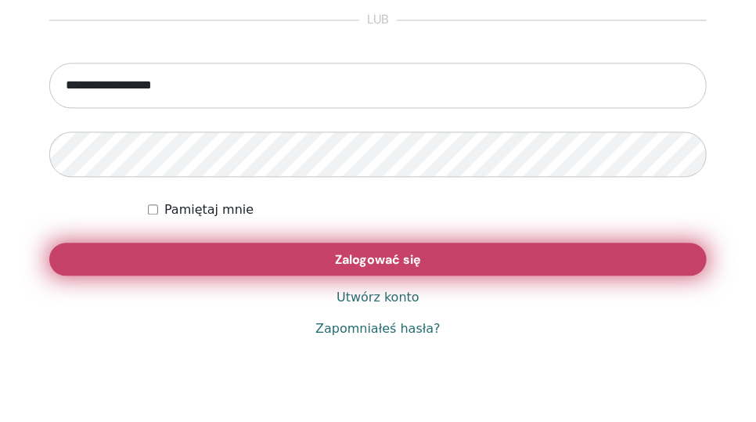 This screenshot has height=422, width=756. I want to click on font: Zapomniałeś hasła?, so click(378, 328).